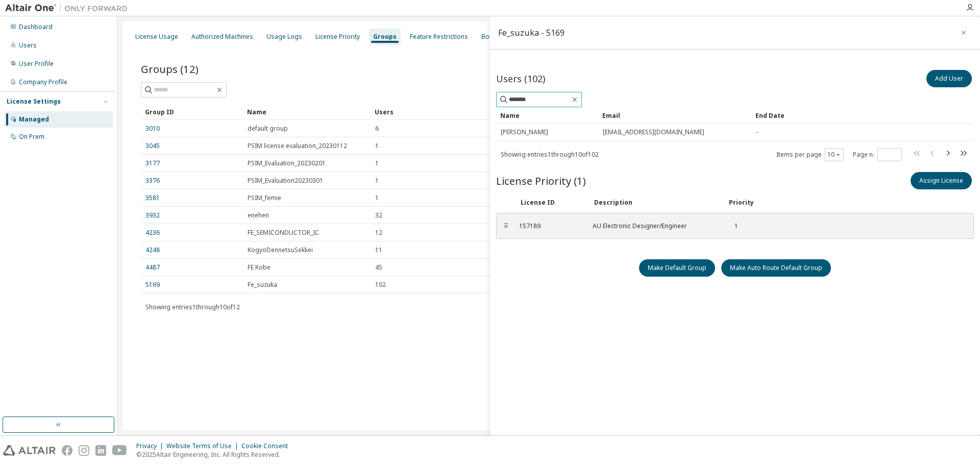  I want to click on span: PSIM_Evaluation_20230201, so click(287, 163).